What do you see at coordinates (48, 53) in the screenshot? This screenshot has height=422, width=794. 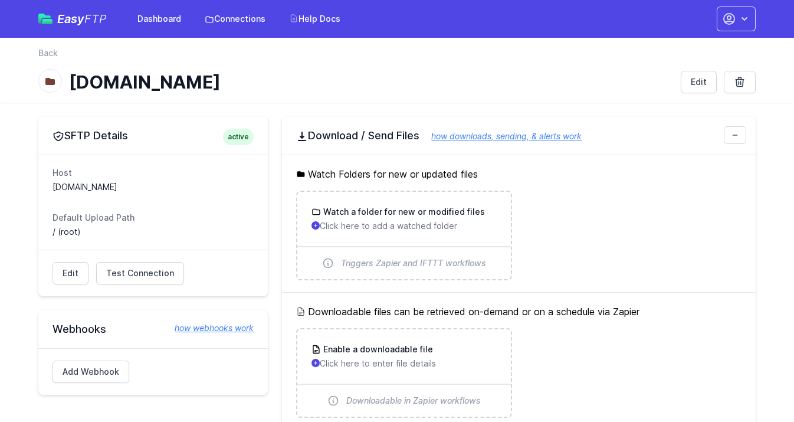 I see `a: Back` at bounding box center [48, 53].